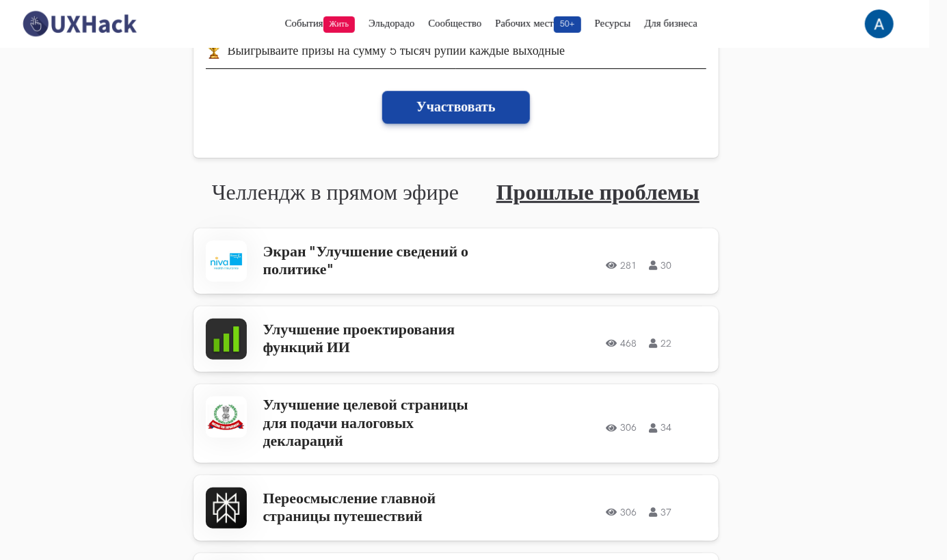 This screenshot has width=947, height=560. What do you see at coordinates (456, 182) in the screenshot?
I see `ul: Интерфейс вкладок` at bounding box center [456, 182].